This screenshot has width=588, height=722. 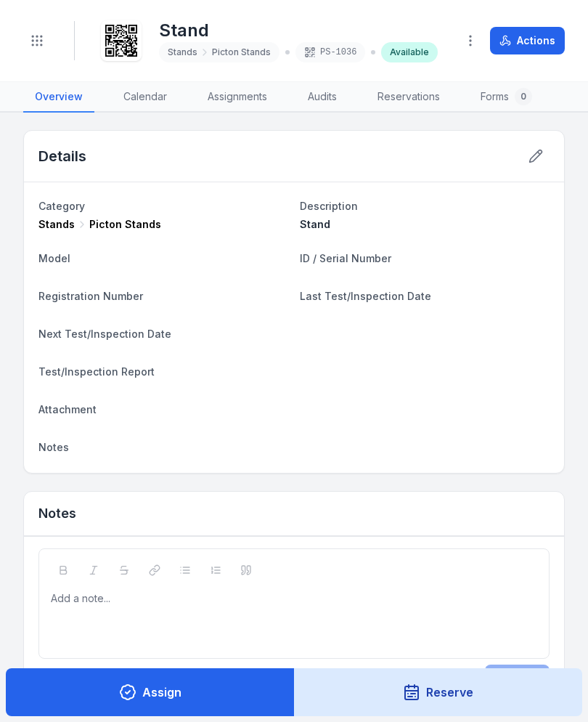 I want to click on button: Reserve, so click(x=439, y=692).